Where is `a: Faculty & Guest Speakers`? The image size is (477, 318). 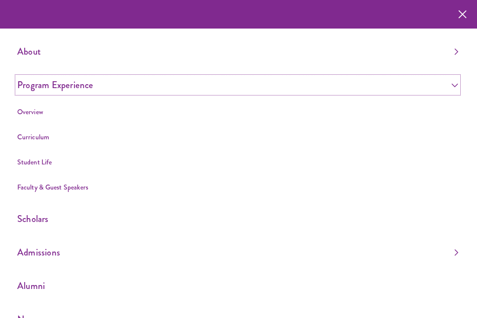
a: Faculty & Guest Speakers is located at coordinates (53, 187).